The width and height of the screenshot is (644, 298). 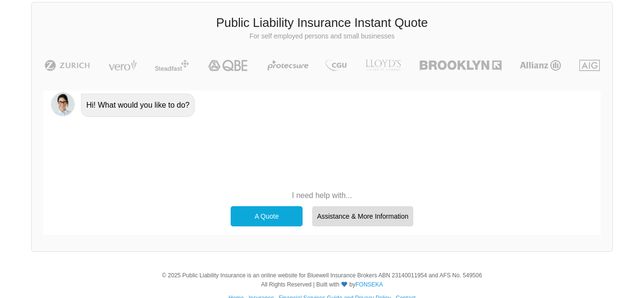 I want to click on img: Steadfast | Public Liability Insurance, so click(x=172, y=65).